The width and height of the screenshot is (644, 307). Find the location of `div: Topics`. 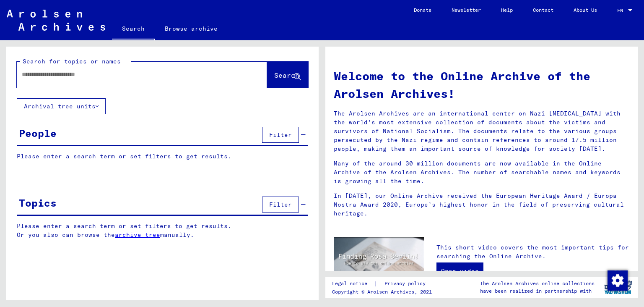

div: Topics is located at coordinates (38, 203).